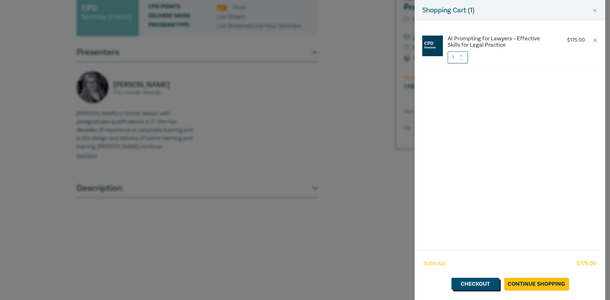  What do you see at coordinates (501, 42) in the screenshot?
I see `a: AI Prompting for Lawyers – Effective Skills for Legal Practice` at bounding box center [501, 42].